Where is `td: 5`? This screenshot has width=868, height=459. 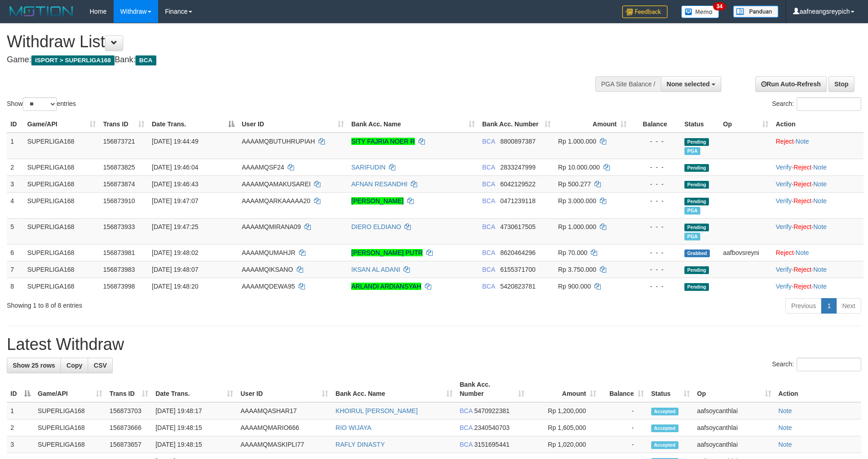
td: 5 is located at coordinates (15, 231).